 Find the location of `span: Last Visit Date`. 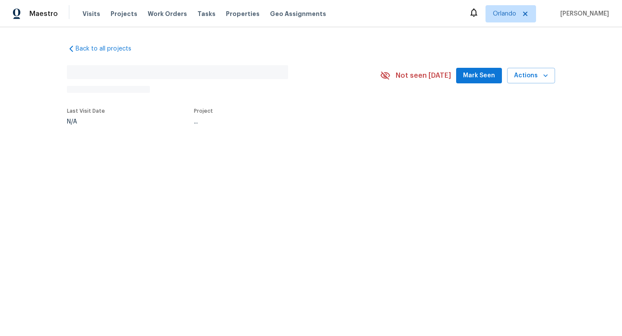

span: Last Visit Date is located at coordinates (86, 111).